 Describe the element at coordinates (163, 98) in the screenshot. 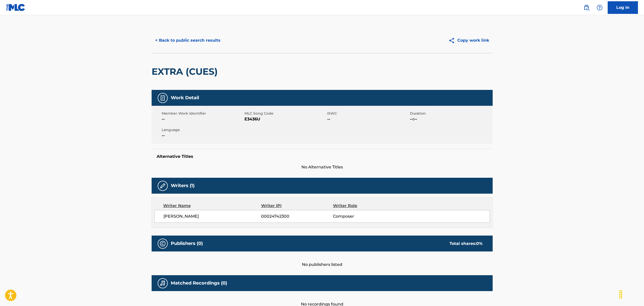

I see `img: Work Detail` at that location.